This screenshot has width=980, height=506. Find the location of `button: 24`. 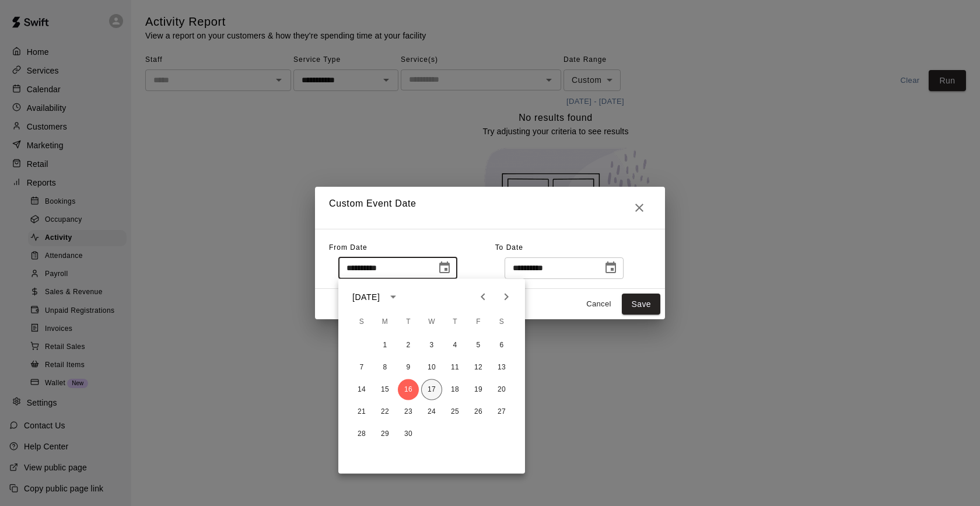

button: 24 is located at coordinates (432, 412).